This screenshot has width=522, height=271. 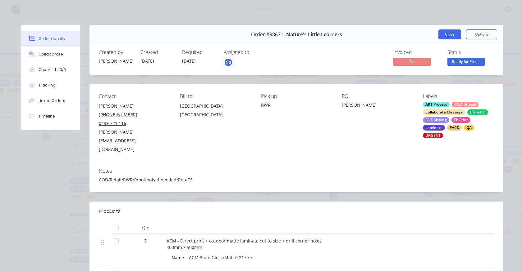 I want to click on div: URGENT, so click(x=433, y=136).